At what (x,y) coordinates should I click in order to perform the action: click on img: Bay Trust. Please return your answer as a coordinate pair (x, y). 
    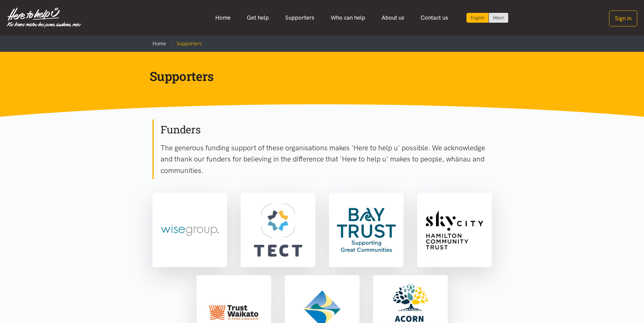
    Looking at the image, I should click on (366, 230).